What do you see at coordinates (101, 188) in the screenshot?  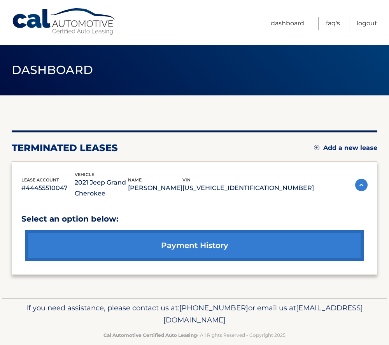 I see `p: 2021 Jeep Grand Cherokee` at bounding box center [101, 188].